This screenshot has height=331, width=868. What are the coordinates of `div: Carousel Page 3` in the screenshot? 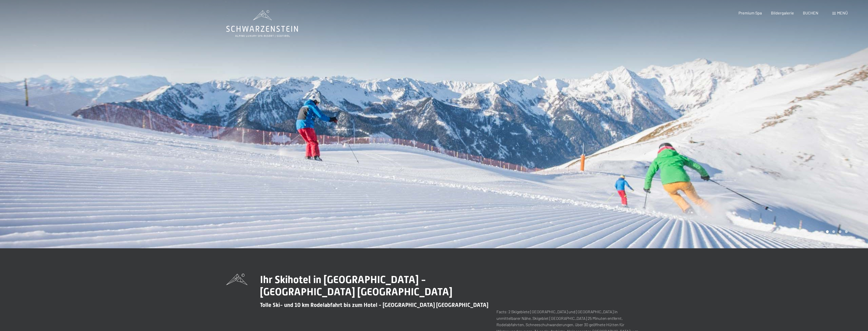 It's located at (840, 232).